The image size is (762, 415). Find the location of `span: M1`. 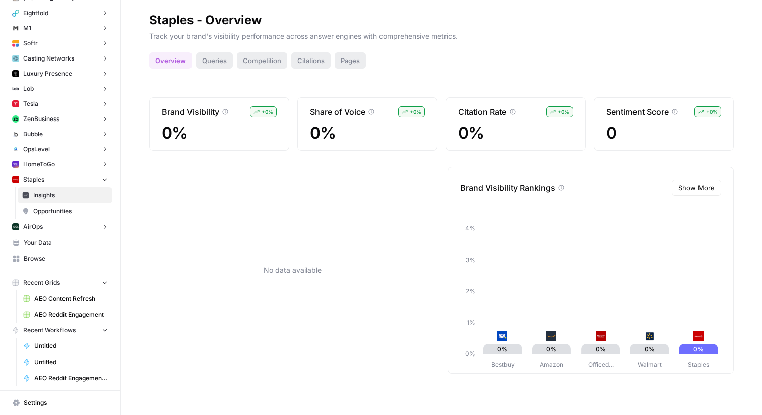

span: M1 is located at coordinates (27, 28).